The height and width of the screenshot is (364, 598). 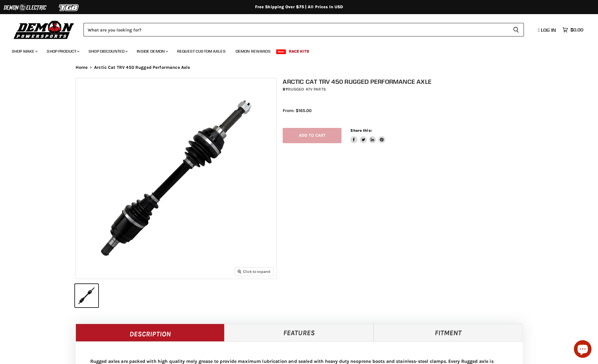 What do you see at coordinates (299, 51) in the screenshot?
I see `a: Race Kits` at bounding box center [299, 51].